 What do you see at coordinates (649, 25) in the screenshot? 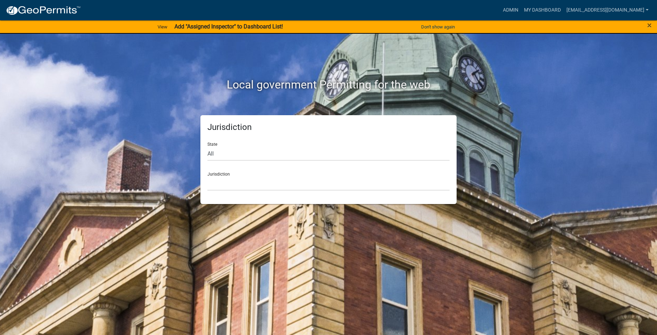
I see `button: Close` at bounding box center [649, 25].